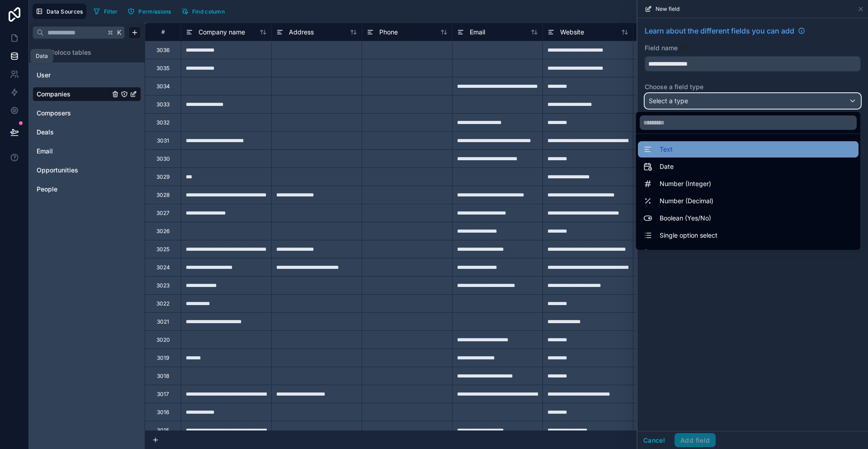  I want to click on span: Multiple option select, so click(692, 252).